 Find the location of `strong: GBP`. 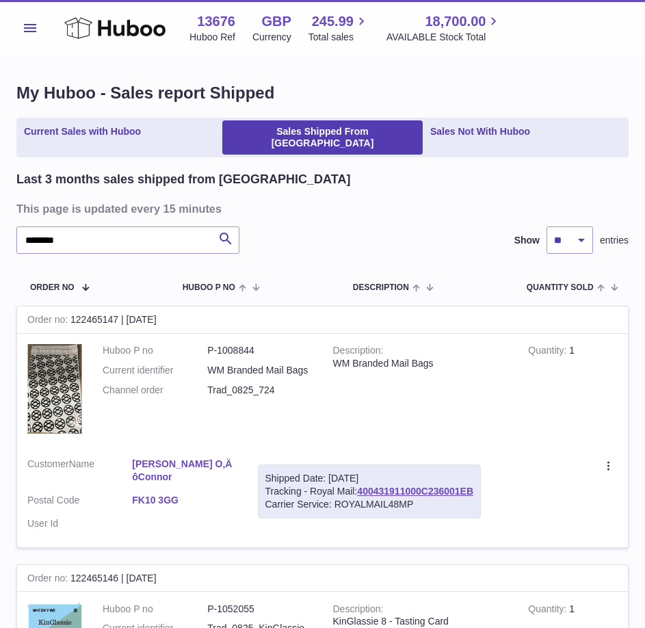

strong: GBP is located at coordinates (276, 21).